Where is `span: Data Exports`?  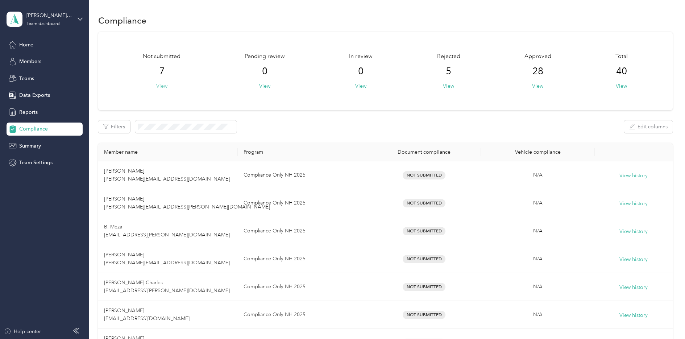
span: Data Exports is located at coordinates (34, 95).